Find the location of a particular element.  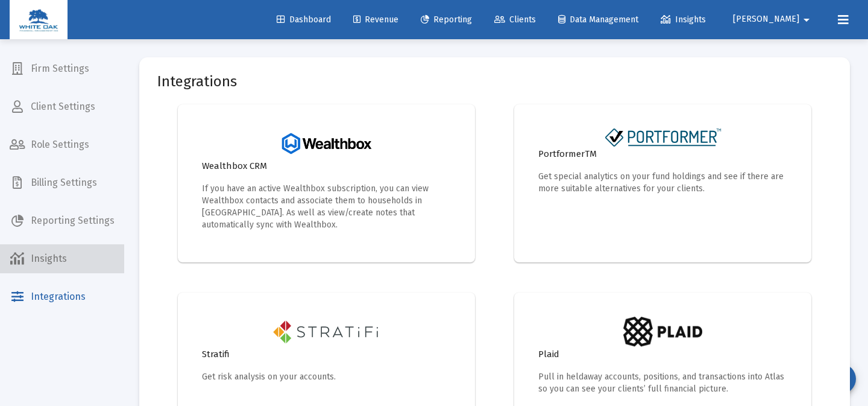

a: Data Management is located at coordinates (598, 20).